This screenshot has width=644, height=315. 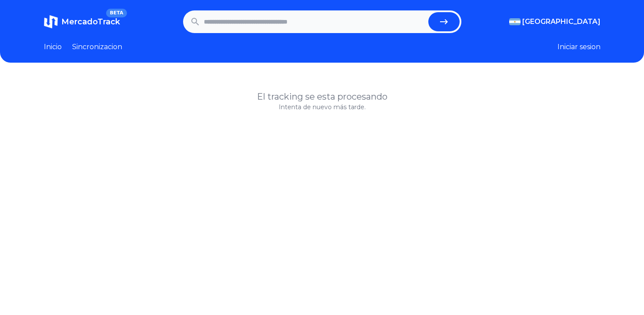 I want to click on button: Iniciar sesion, so click(x=579, y=47).